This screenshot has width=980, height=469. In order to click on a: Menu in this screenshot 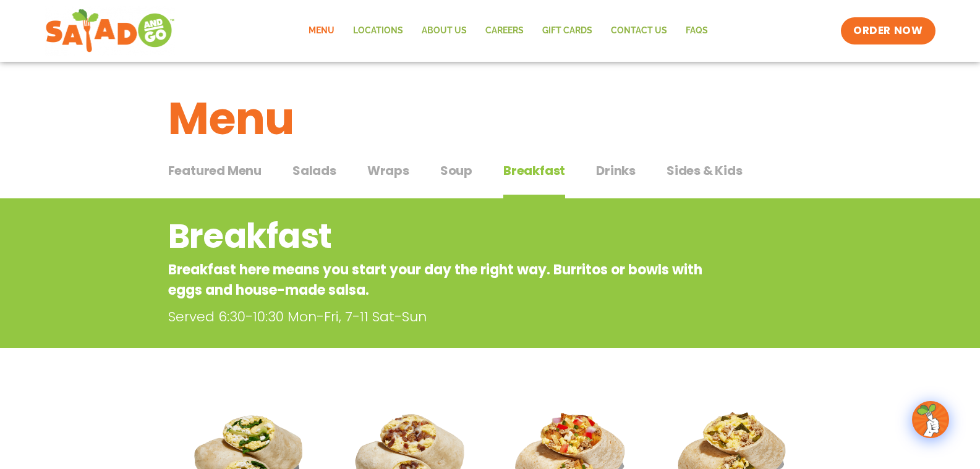, I will do `click(321, 31)`.